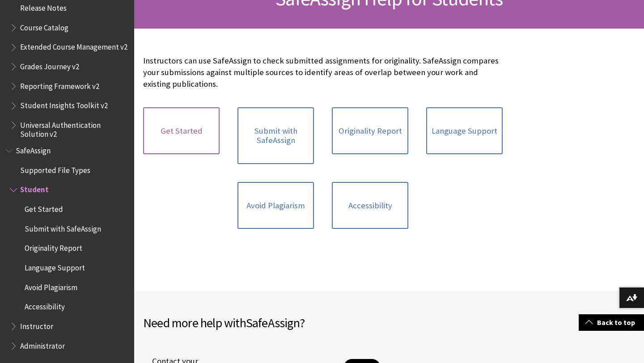 Image resolution: width=644 pixels, height=363 pixels. What do you see at coordinates (50, 65) in the screenshot?
I see `span: Grades Journey v2` at bounding box center [50, 65].